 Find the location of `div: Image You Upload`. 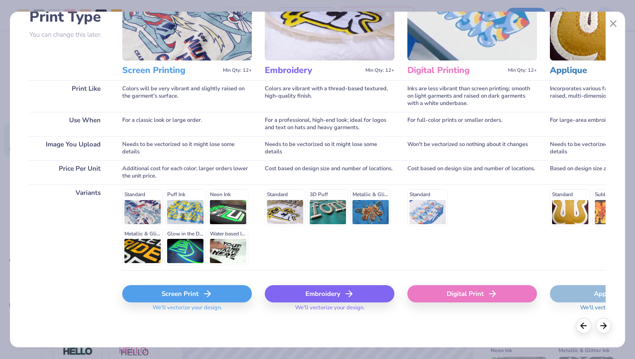

div: Image You Upload is located at coordinates (69, 148).